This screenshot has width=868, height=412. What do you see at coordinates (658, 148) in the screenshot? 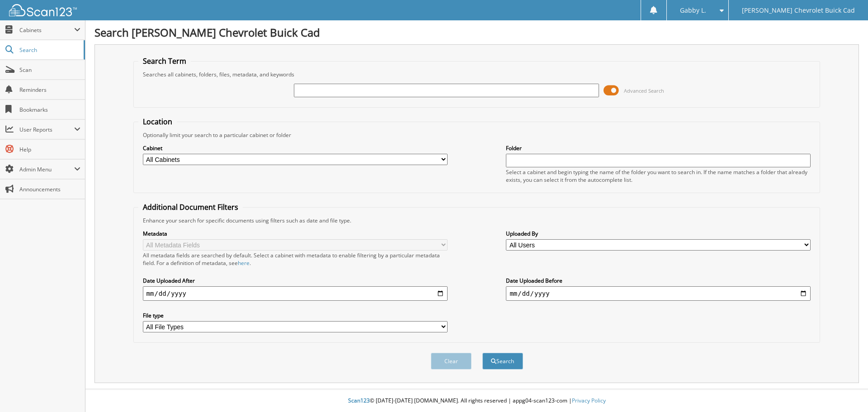
I see `label: Folder` at bounding box center [658, 148].